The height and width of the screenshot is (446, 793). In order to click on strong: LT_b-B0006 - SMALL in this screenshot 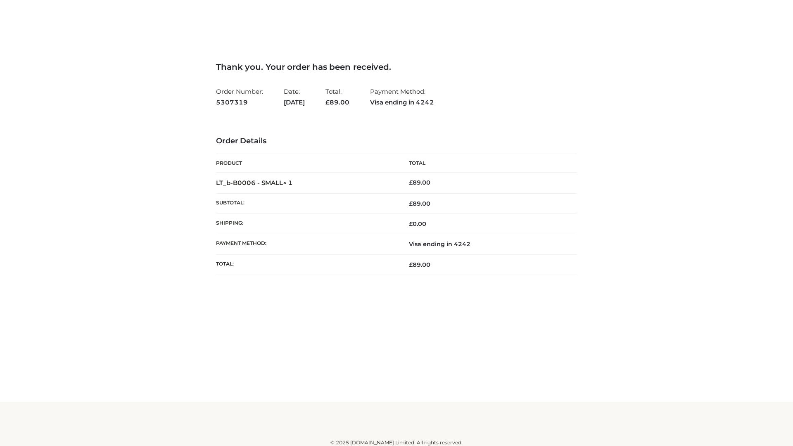, I will do `click(255, 183)`.